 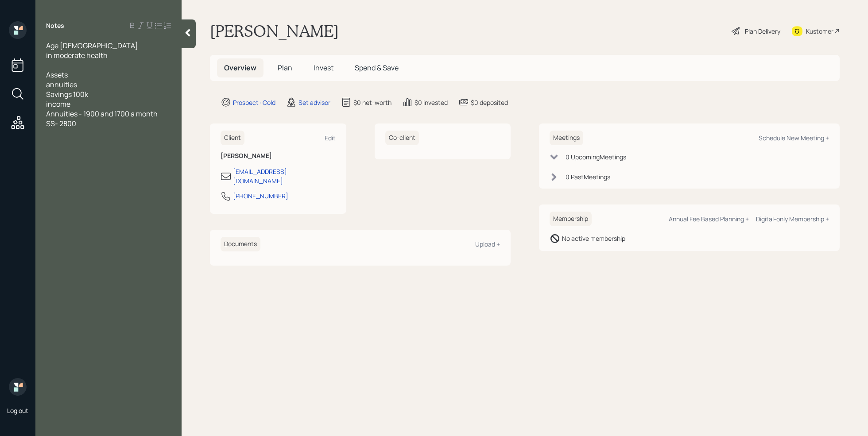 I want to click on div: $0 deposited, so click(x=490, y=102).